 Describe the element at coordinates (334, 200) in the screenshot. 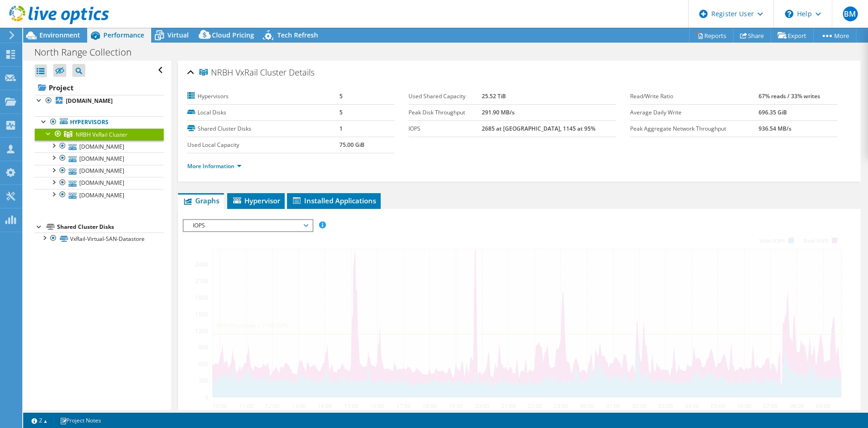

I see `span: Installed Applications` at that location.